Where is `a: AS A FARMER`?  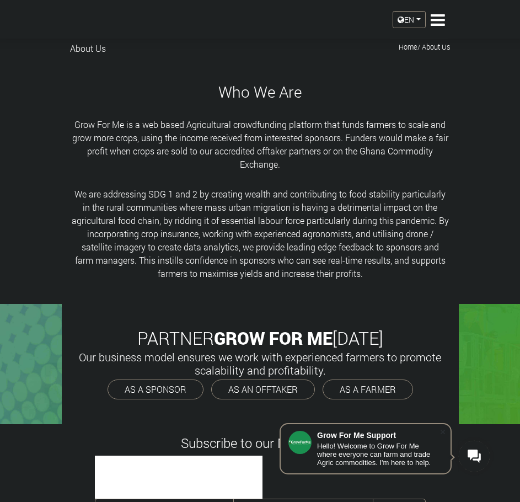
a: AS A FARMER is located at coordinates (368, 390).